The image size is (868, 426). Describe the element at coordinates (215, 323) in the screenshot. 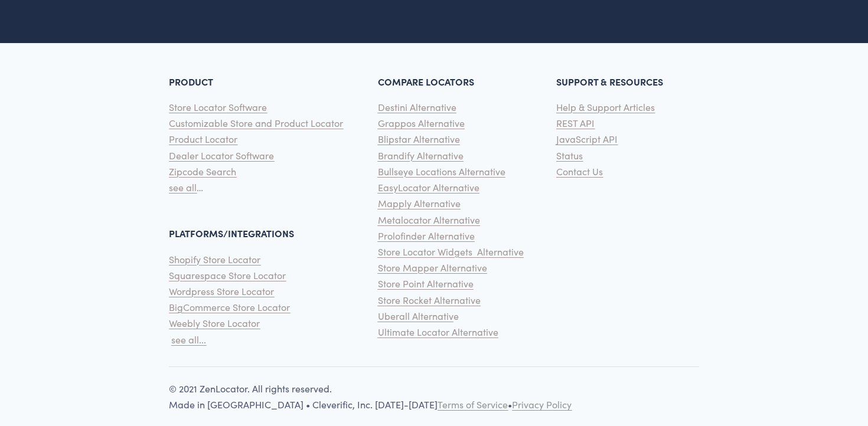

I see `span: Weebly Store Locator` at that location.